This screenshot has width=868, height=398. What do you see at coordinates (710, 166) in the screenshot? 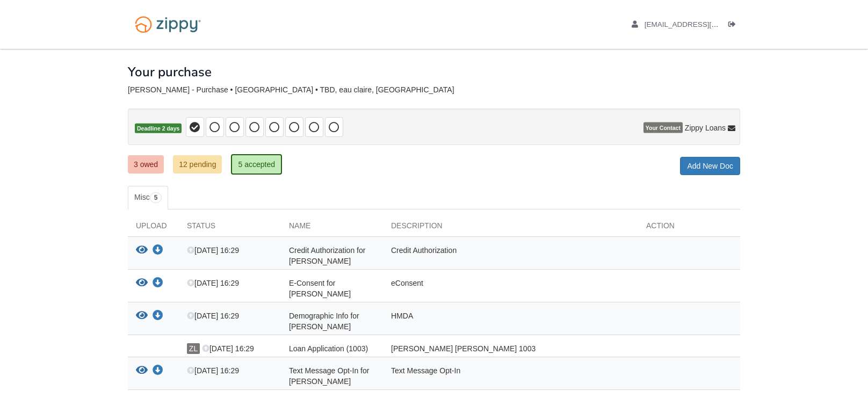
I see `a: Add New Doc` at bounding box center [710, 166].